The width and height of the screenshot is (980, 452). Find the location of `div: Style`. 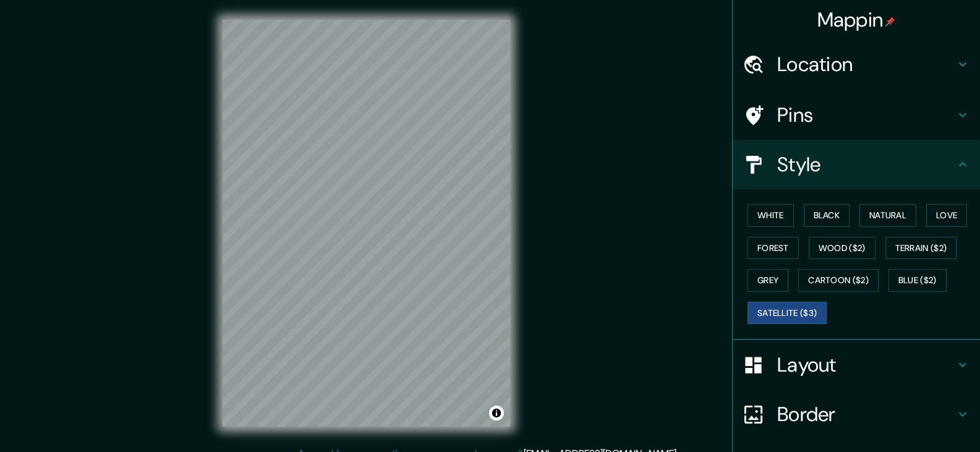

div: Style is located at coordinates (856, 165).